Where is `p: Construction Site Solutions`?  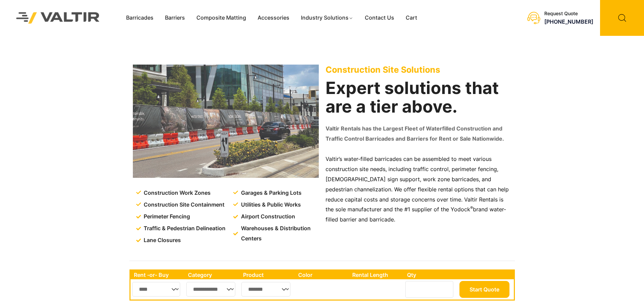
p: Construction Site Solutions is located at coordinates (418, 70).